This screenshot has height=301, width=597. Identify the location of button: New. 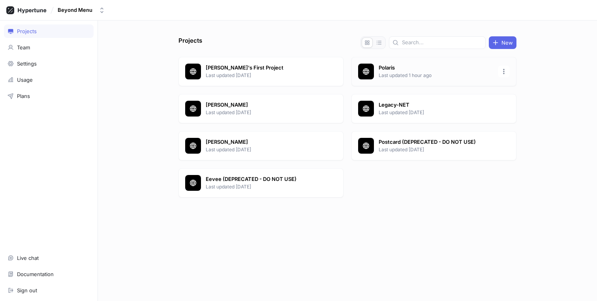
(503, 43).